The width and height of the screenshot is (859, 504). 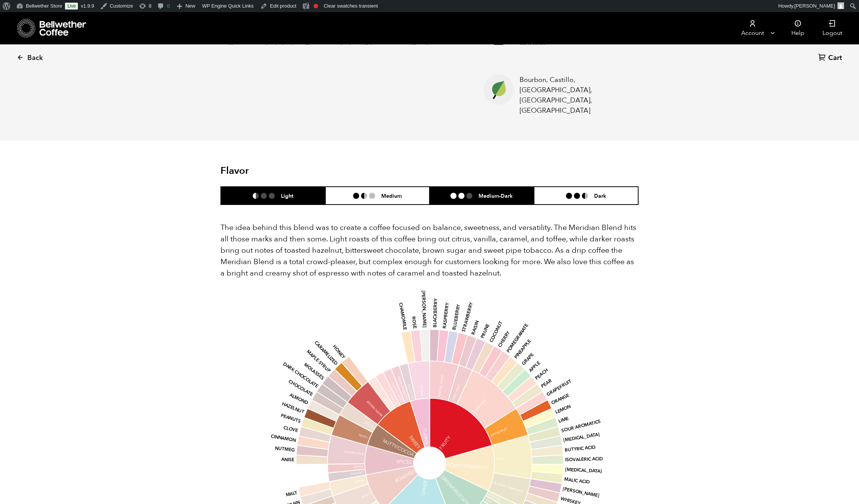 I want to click on a: Account, so click(x=752, y=28).